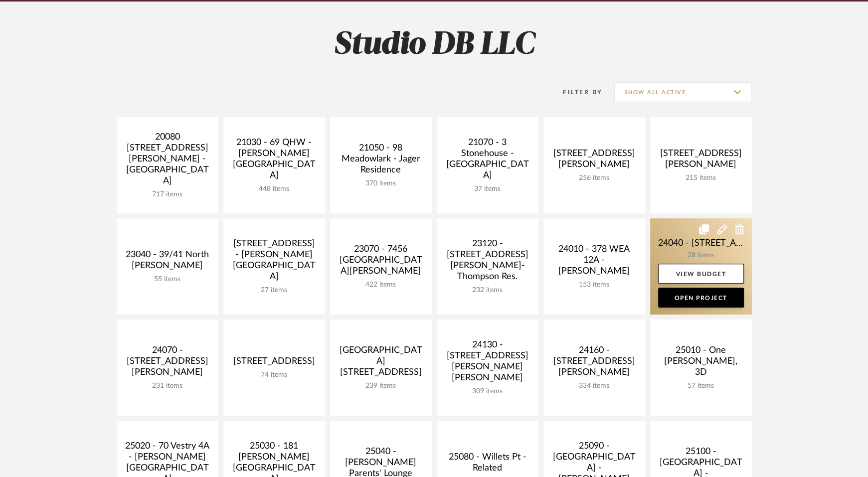  Describe the element at coordinates (594, 178) in the screenshot. I see `div: 256 items` at that location.